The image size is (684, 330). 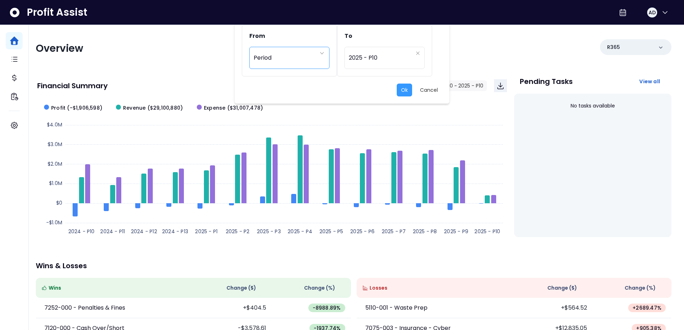 I want to click on span: AD, so click(x=652, y=13).